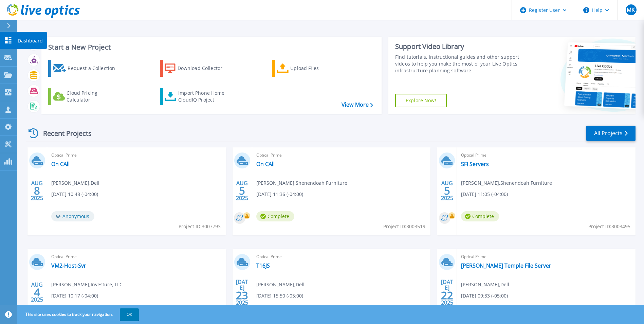  I want to click on a: View More, so click(357, 104).